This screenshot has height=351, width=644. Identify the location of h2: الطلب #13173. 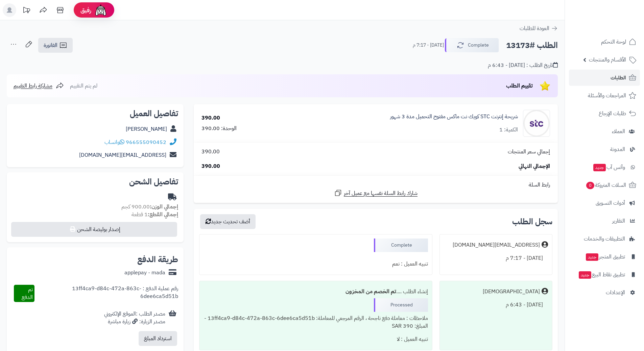
(532, 45).